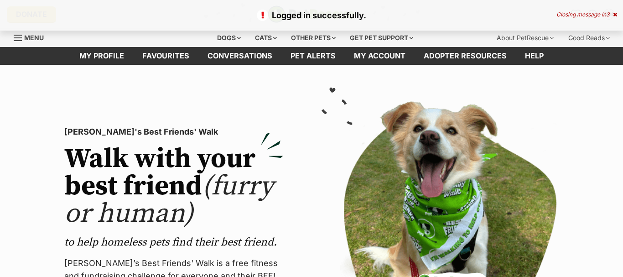 Image resolution: width=623 pixels, height=277 pixels. Describe the element at coordinates (589, 38) in the screenshot. I see `div: Good Reads` at that location.